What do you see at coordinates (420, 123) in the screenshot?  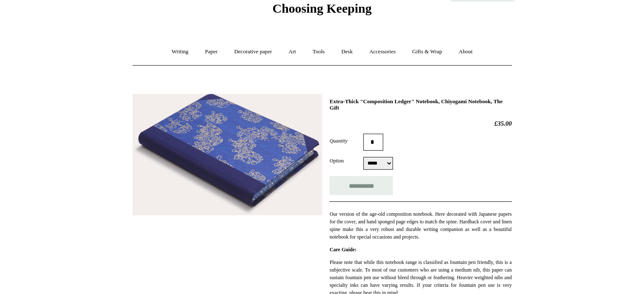 I see `h2: £35.00` at bounding box center [420, 123].